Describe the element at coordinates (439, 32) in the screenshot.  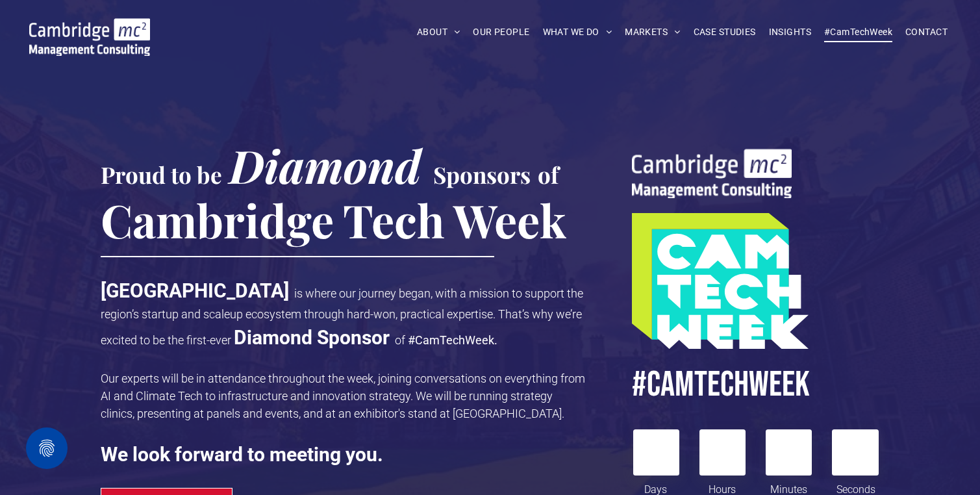
I see `a: ABOUT` at that location.